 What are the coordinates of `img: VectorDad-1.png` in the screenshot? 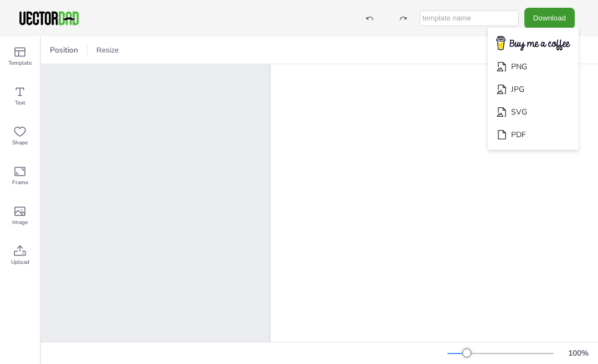 It's located at (49, 19).